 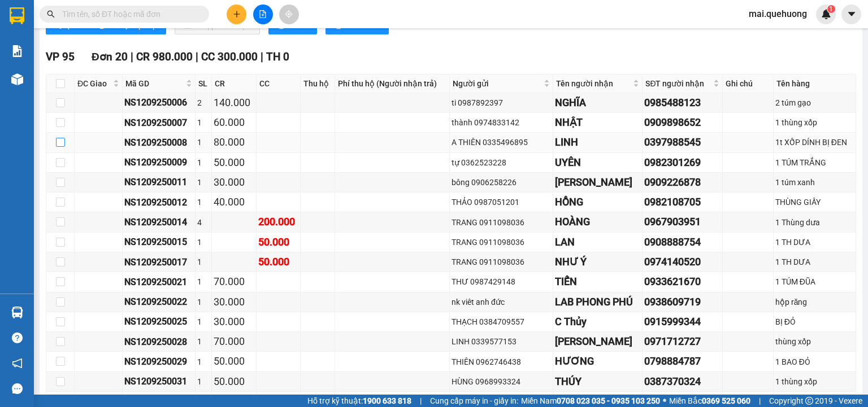 What do you see at coordinates (598, 302) in the screenshot?
I see `td: LAB PHONG PHÚ` at bounding box center [598, 302].